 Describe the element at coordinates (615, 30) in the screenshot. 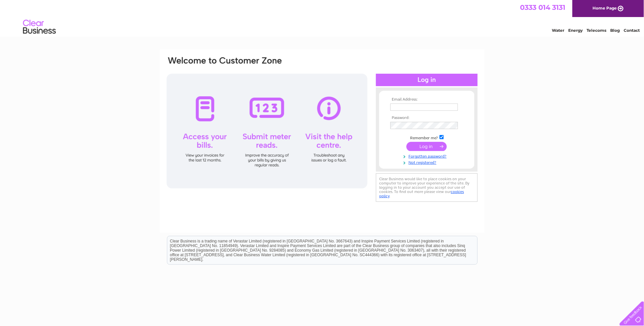

I see `a: Blog` at that location.